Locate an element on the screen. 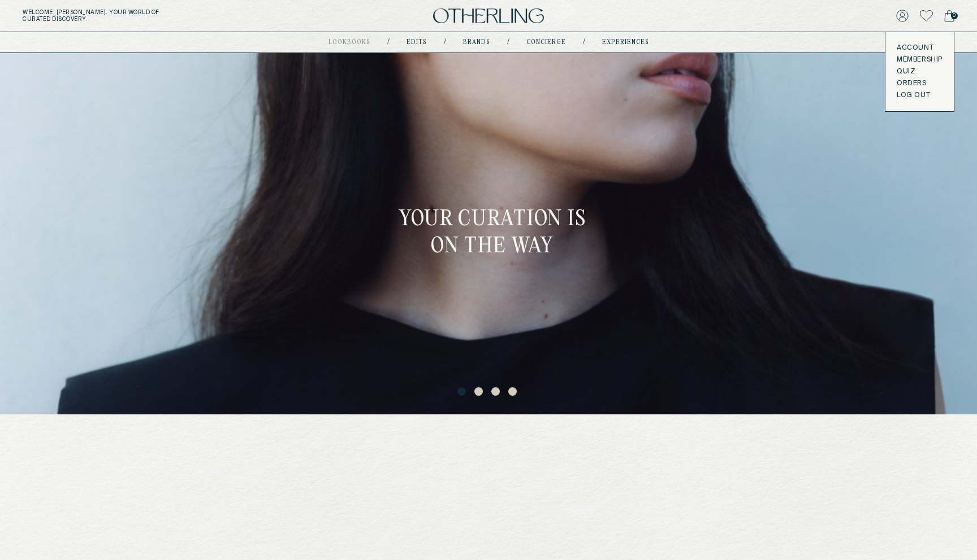 The image size is (977, 560). button: 4 is located at coordinates (514, 393).